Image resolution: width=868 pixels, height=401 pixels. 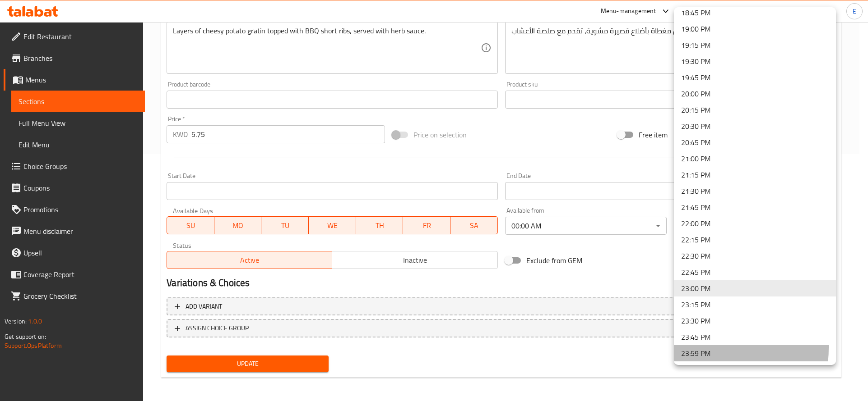 I want to click on li: 20:15 PM, so click(x=755, y=110).